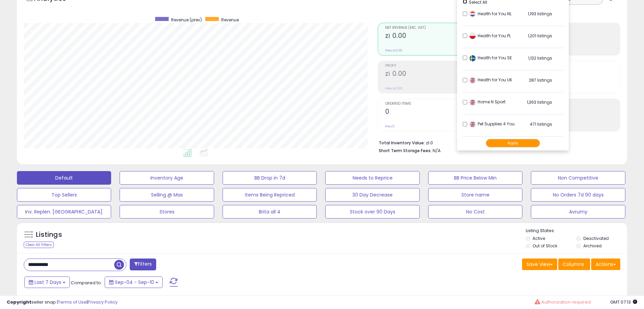  I want to click on button: Top Sellers, so click(64, 195).